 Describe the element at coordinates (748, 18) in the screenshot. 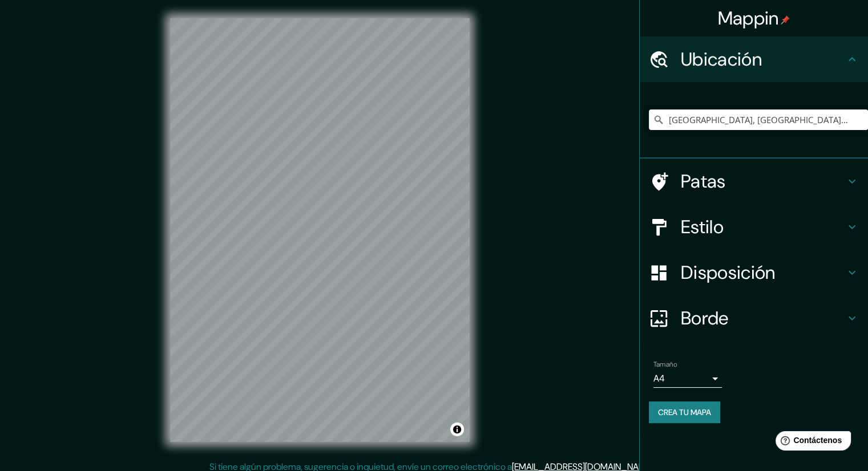

I see `font: Mappin` at that location.